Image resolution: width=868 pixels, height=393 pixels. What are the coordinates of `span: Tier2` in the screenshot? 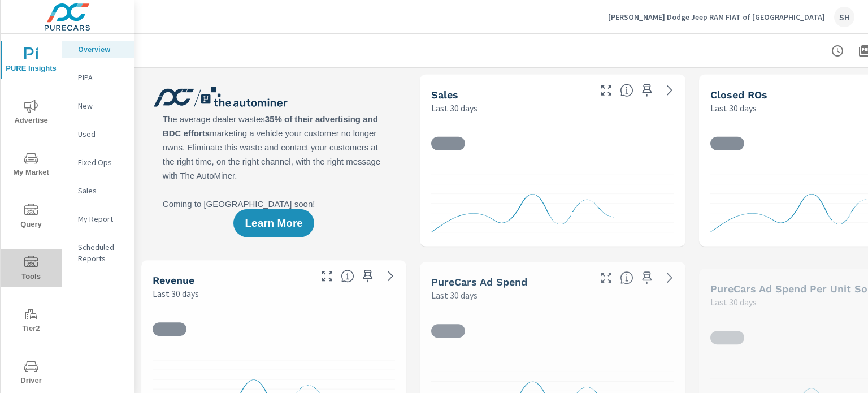 It's located at (31, 321).